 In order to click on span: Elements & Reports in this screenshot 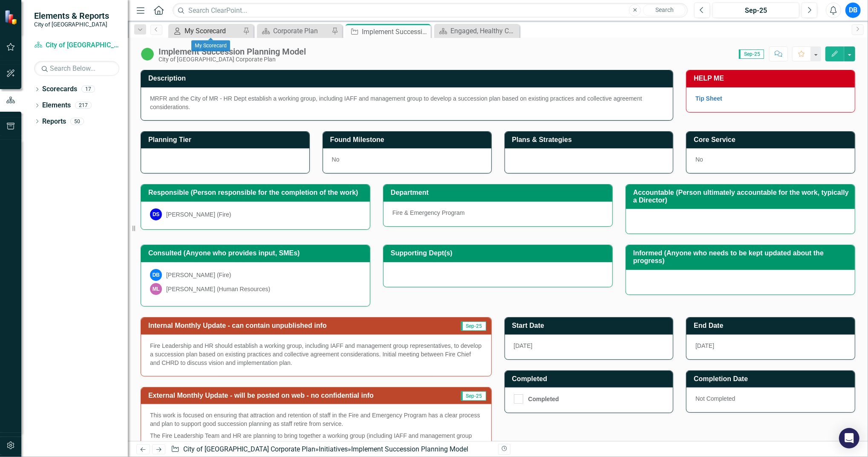, I will do `click(72, 16)`.